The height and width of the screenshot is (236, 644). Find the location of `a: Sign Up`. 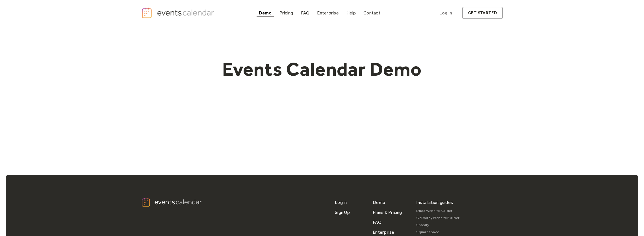

a: Sign Up is located at coordinates (342, 212).